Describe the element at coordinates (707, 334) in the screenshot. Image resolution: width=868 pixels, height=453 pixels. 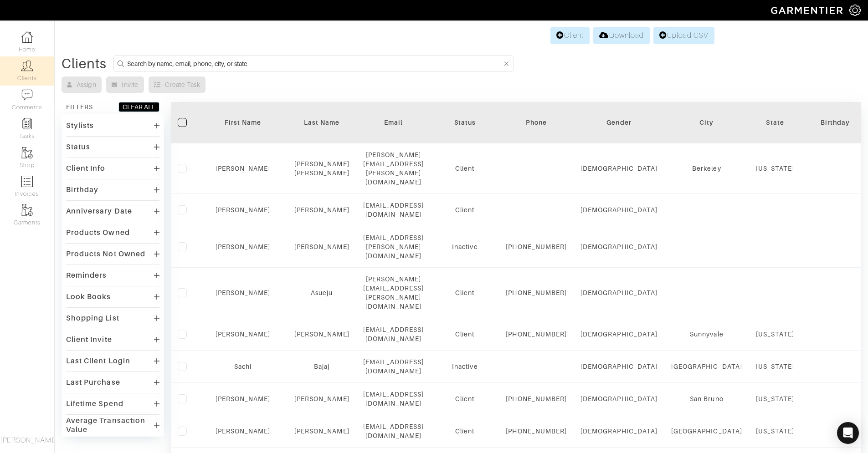
I see `div: Sunnyvale` at that location.